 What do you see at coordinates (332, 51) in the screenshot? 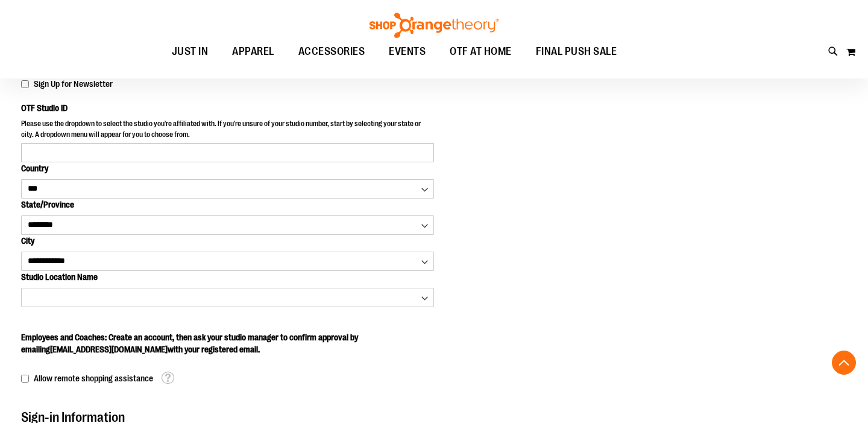
I see `span: ACCESSORIES` at bounding box center [332, 51].